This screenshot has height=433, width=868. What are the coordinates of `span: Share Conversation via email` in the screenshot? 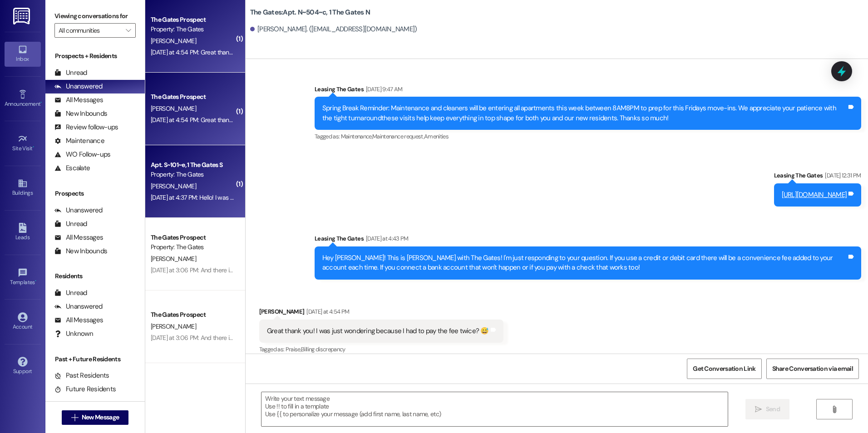 It's located at (812, 368).